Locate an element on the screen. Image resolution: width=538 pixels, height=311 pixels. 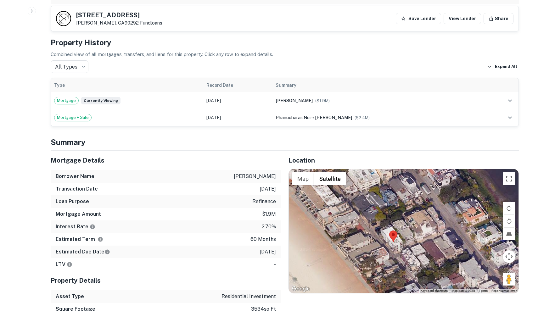
h4: Summary is located at coordinates (285, 142).